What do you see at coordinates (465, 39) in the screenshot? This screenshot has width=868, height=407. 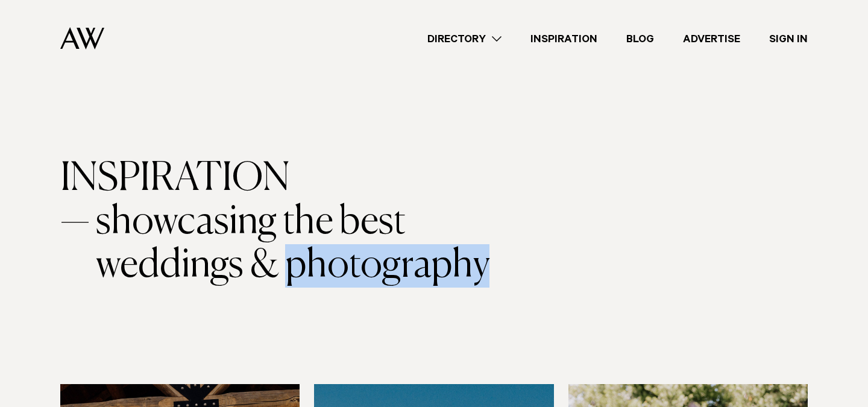 I see `a: Directory` at bounding box center [465, 39].